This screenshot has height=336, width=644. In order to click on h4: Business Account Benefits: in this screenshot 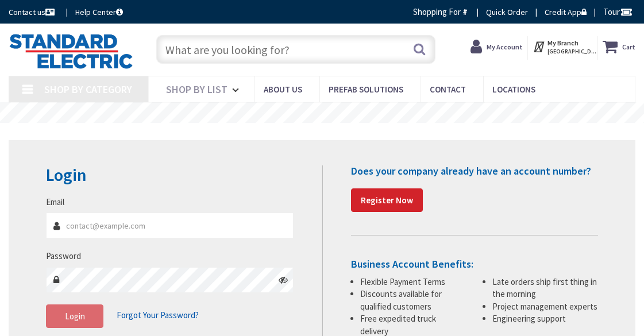, I will do `click(475, 265)`.